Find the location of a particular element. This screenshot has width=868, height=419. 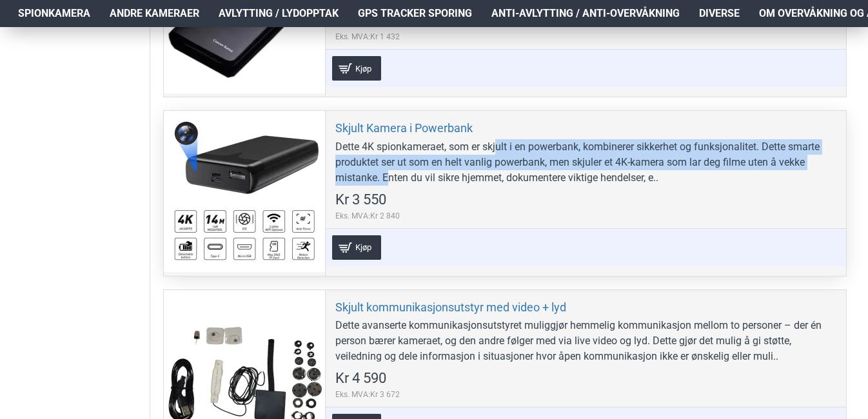

span: Kr 4 590 is located at coordinates (361, 378).